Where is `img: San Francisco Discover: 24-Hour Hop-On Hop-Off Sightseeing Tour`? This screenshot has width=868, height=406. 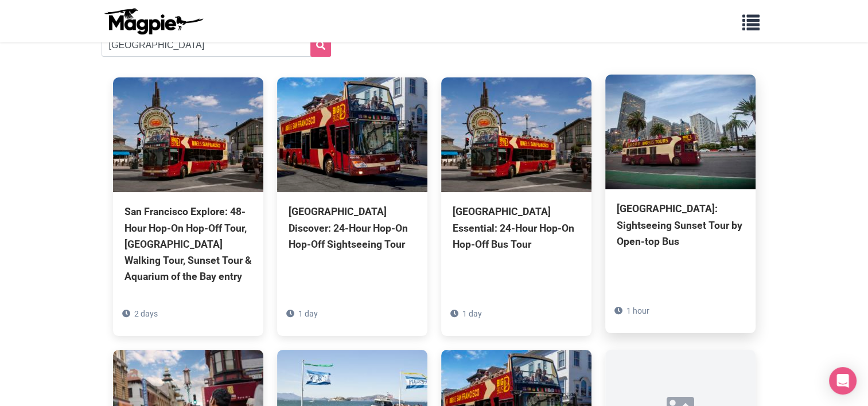 img: San Francisco Discover: 24-Hour Hop-On Hop-Off Sightseeing Tour is located at coordinates (352, 135).